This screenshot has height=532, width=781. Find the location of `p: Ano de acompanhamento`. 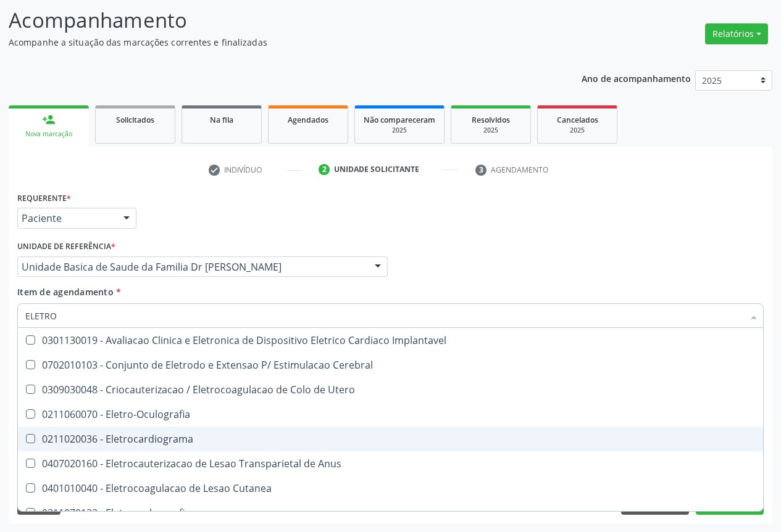

p: Ano de acompanhamento is located at coordinates (636, 78).